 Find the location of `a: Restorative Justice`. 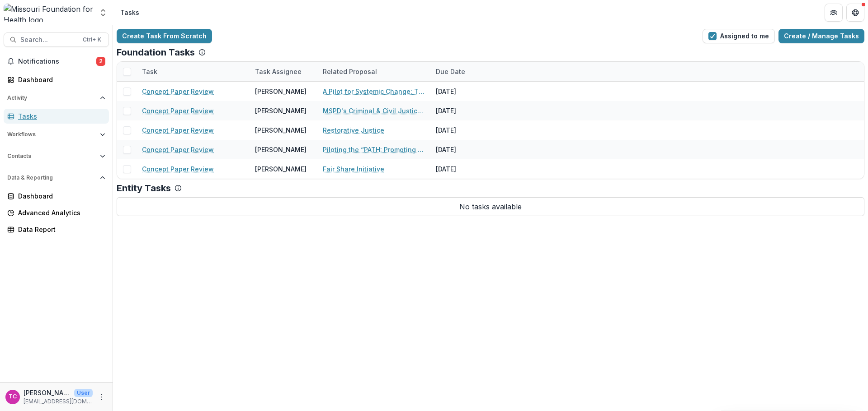

a: Restorative Justice is located at coordinates (353, 130).